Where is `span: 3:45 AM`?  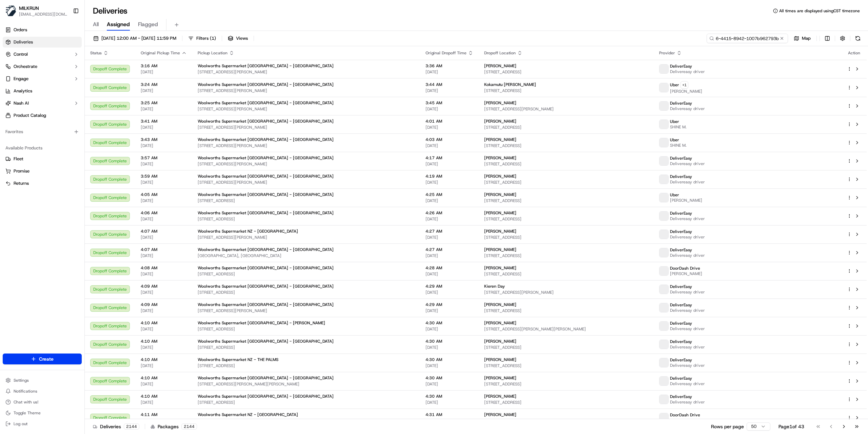
span: 3:45 AM is located at coordinates (449, 103).